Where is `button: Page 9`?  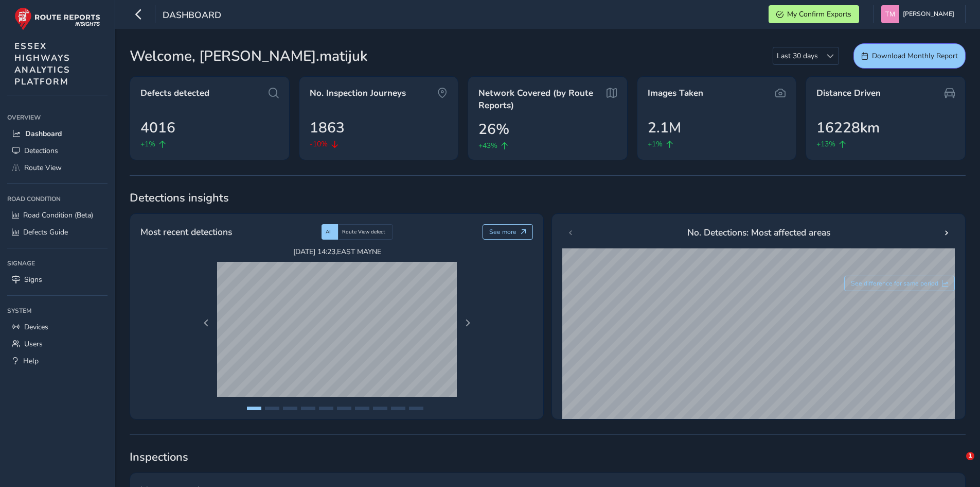
button: Page 9 is located at coordinates (398, 408).